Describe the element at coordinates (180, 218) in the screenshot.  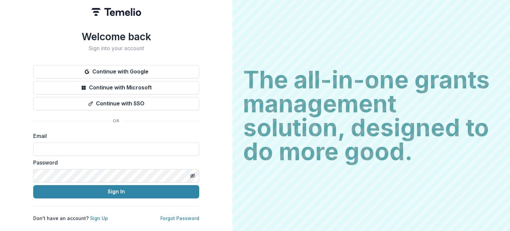
I see `a: Forgot Password` at that location.